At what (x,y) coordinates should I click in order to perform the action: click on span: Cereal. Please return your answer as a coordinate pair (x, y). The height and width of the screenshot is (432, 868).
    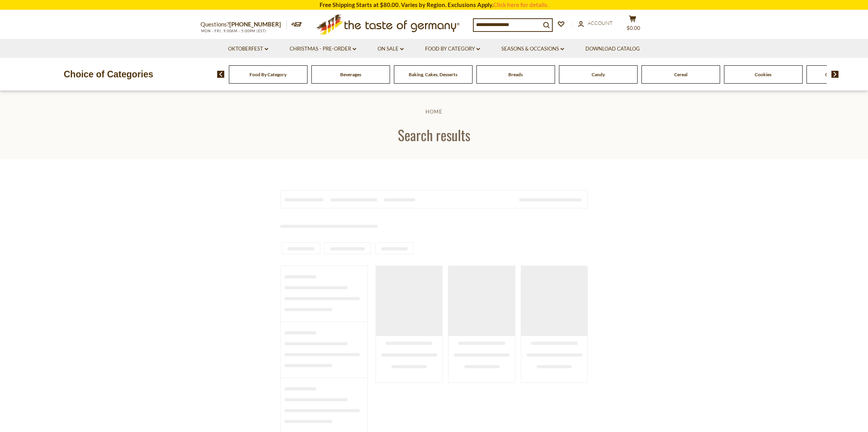
    Looking at the image, I should click on (681, 74).